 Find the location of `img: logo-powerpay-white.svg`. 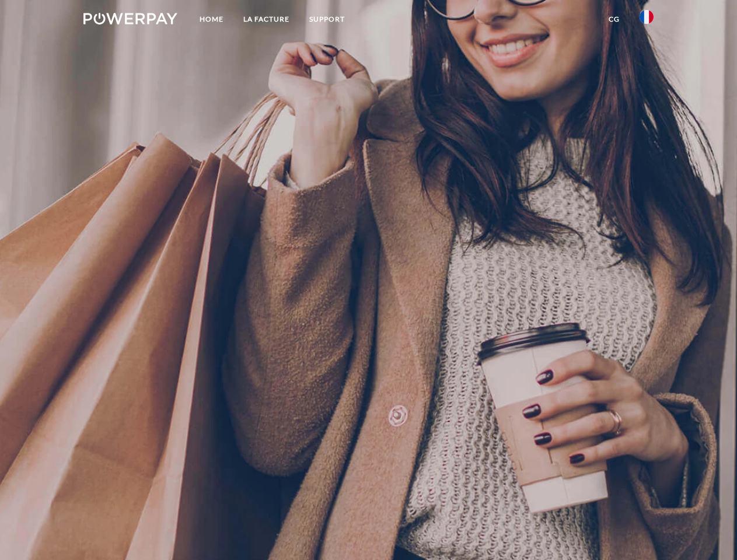

img: logo-powerpay-white.svg is located at coordinates (130, 19).